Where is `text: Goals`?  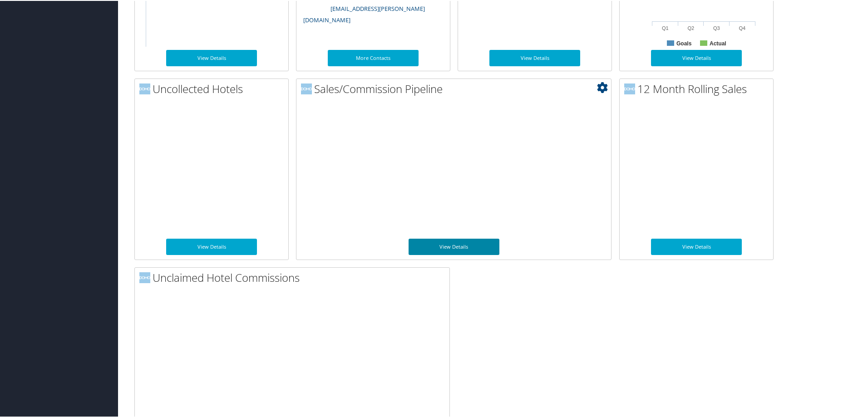 text: Goals is located at coordinates (684, 43).